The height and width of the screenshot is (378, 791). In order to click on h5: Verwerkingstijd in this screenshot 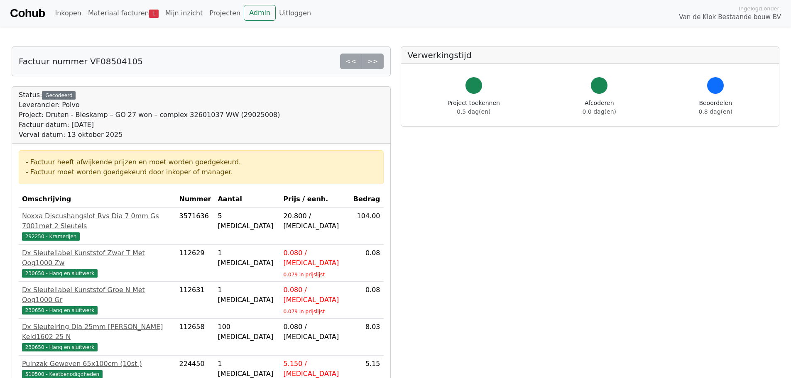, I will do `click(590, 55)`.